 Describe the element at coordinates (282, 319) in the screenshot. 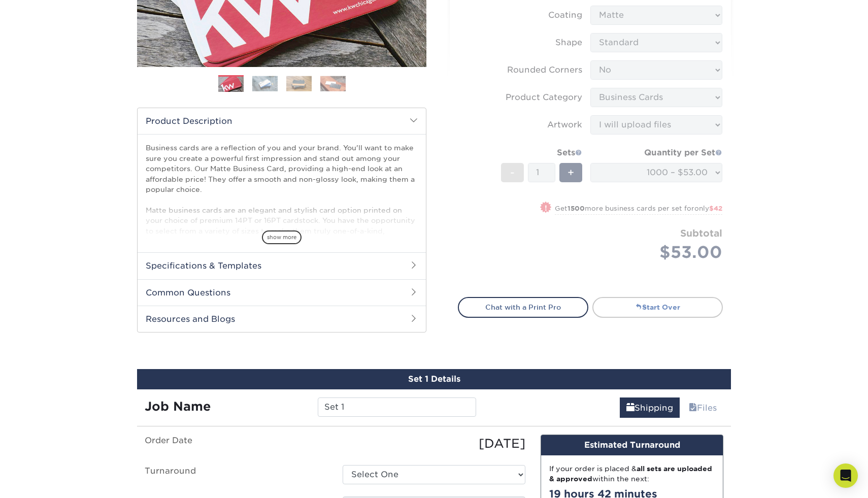

I see `h2: Resources and Blogs` at that location.